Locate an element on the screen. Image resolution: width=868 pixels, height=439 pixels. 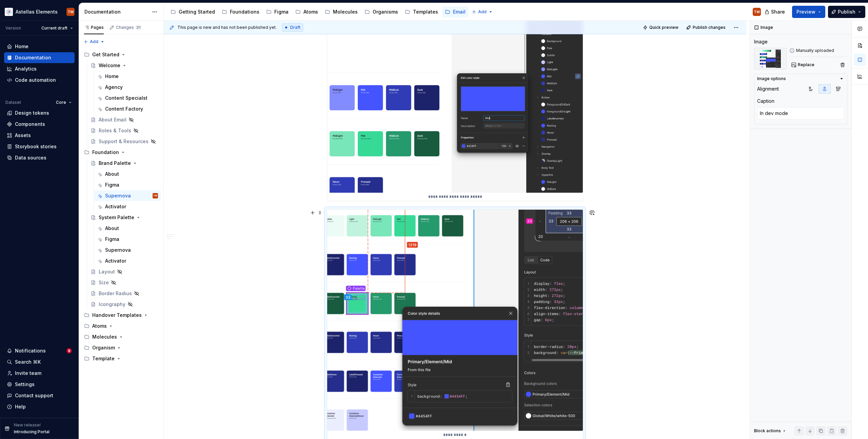
span: Publish changes is located at coordinates (709, 28).